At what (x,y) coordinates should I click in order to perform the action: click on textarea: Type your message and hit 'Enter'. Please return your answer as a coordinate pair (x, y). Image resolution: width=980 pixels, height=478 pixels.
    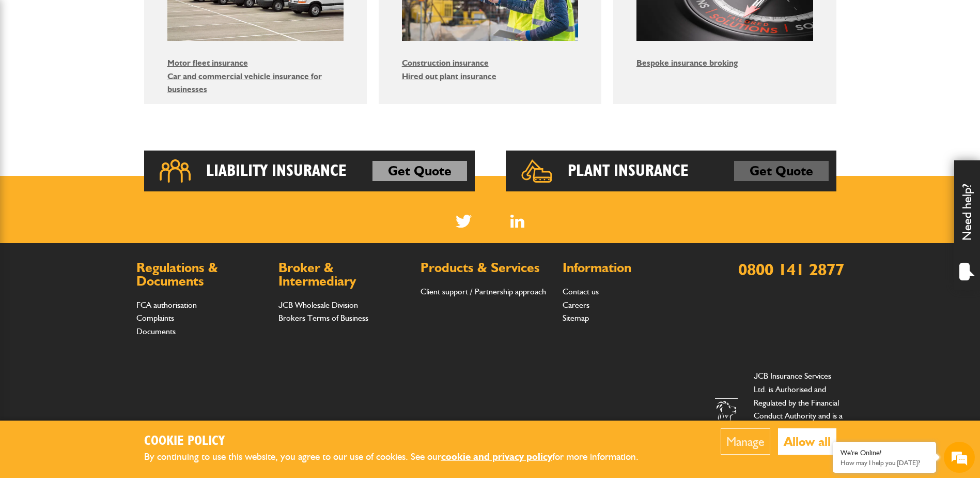
    Looking at the image, I should click on (101, 248).